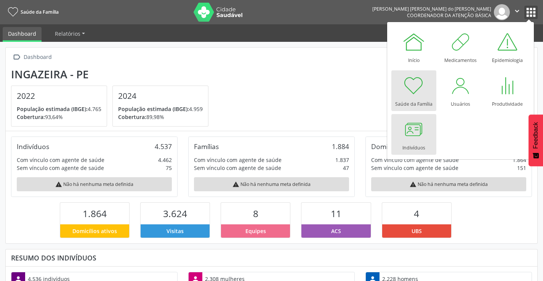 This screenshot has height=281, width=543. I want to click on span: UBS, so click(416, 231).